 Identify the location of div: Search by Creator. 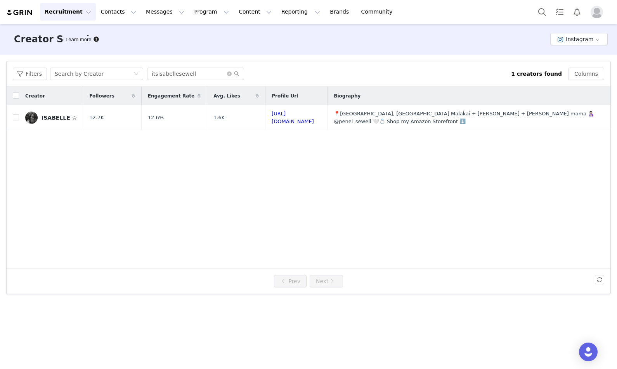
(79, 74).